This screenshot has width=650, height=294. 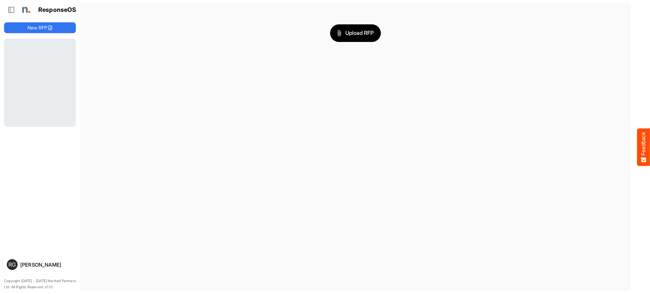 I want to click on button: Feedback, so click(x=643, y=147).